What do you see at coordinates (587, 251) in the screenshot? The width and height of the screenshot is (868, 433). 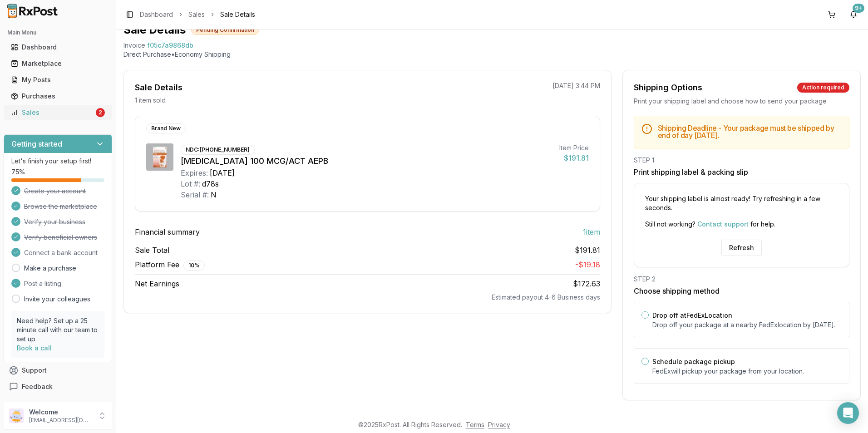 I see `span: $191.81` at bounding box center [587, 251].